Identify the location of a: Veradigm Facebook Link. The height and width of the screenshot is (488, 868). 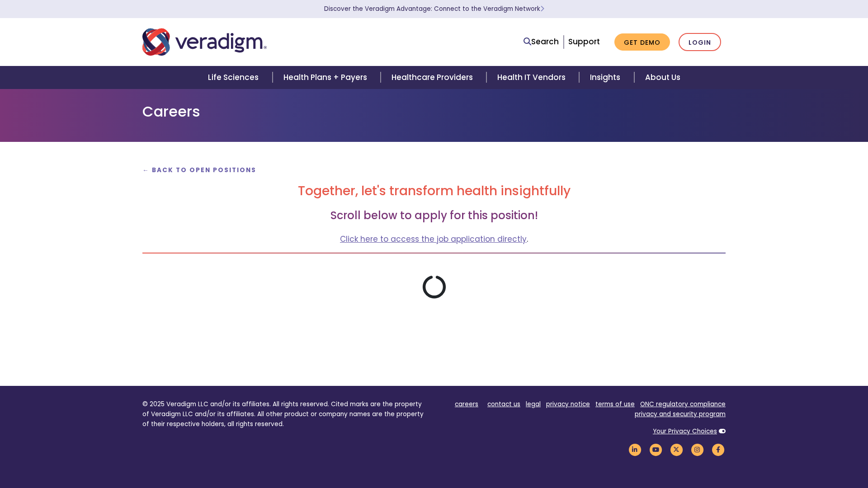
(718, 450).